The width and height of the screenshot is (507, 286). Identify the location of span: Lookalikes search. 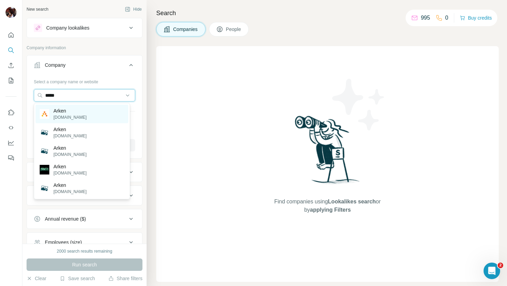
(352, 202).